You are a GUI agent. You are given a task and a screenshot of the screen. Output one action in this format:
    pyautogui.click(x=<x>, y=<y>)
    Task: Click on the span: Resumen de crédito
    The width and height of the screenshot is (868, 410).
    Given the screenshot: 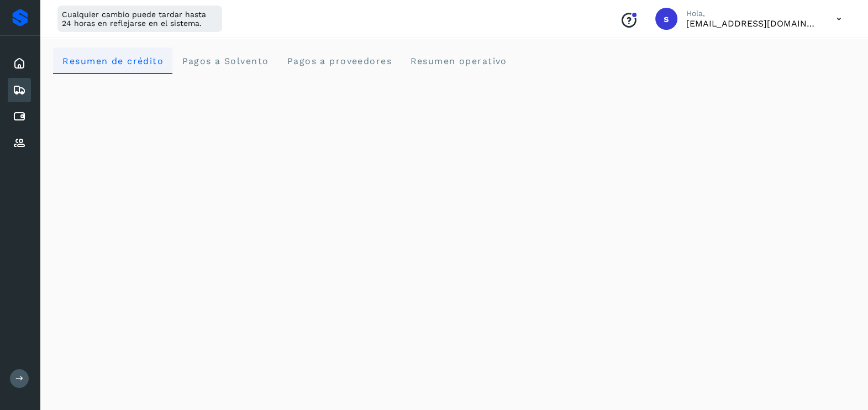 What is the action you would take?
    pyautogui.click(x=113, y=61)
    